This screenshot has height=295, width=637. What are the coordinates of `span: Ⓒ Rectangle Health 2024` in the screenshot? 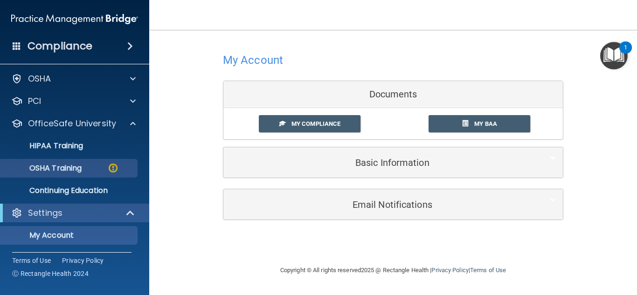 It's located at (50, 274).